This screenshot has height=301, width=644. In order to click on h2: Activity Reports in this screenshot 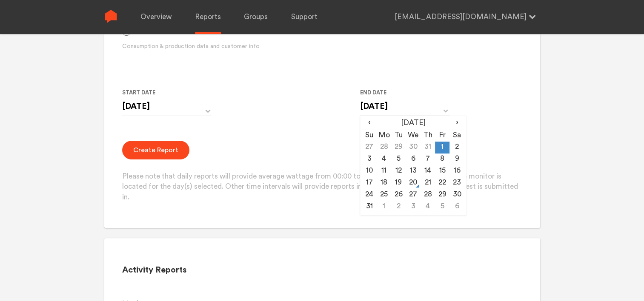, I will do `click(322, 270)`.